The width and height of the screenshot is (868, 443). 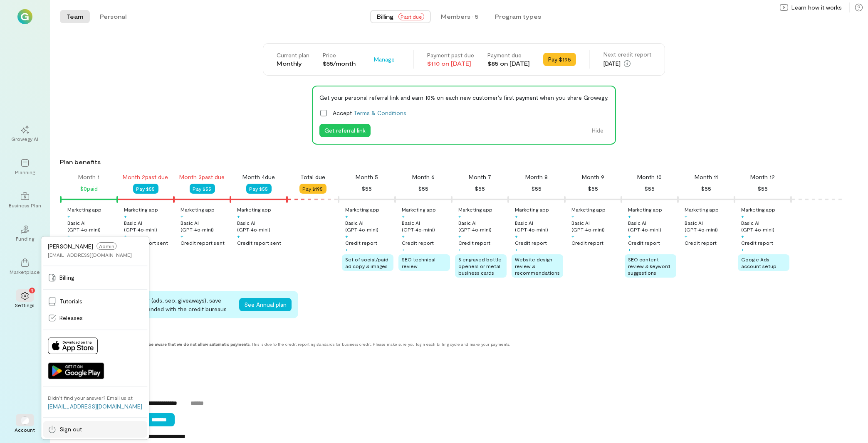 What do you see at coordinates (536, 177) in the screenshot?
I see `div: Month 8` at bounding box center [536, 177].